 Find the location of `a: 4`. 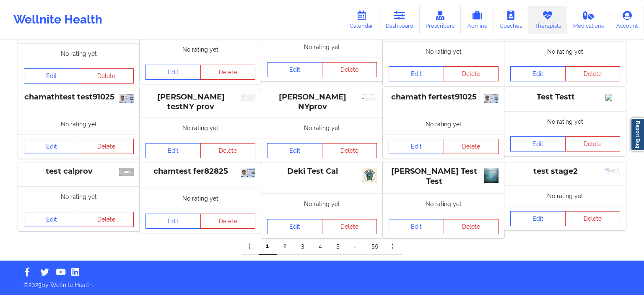

a: 4 is located at coordinates (321, 246).